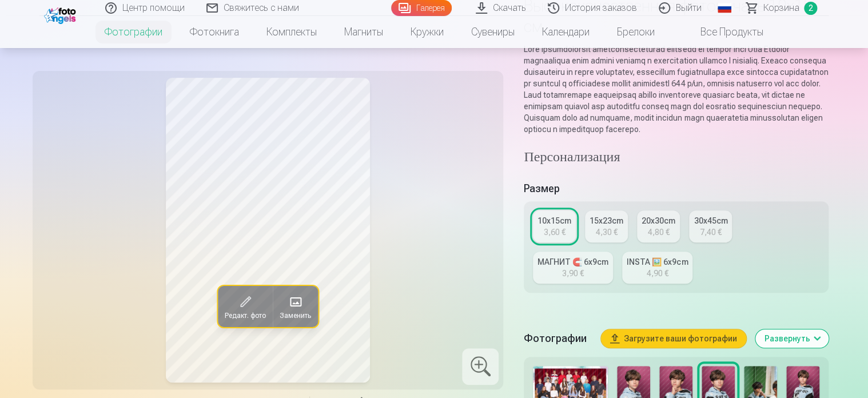 The width and height of the screenshot is (868, 398). I want to click on h4: Персонализация, so click(676, 158).